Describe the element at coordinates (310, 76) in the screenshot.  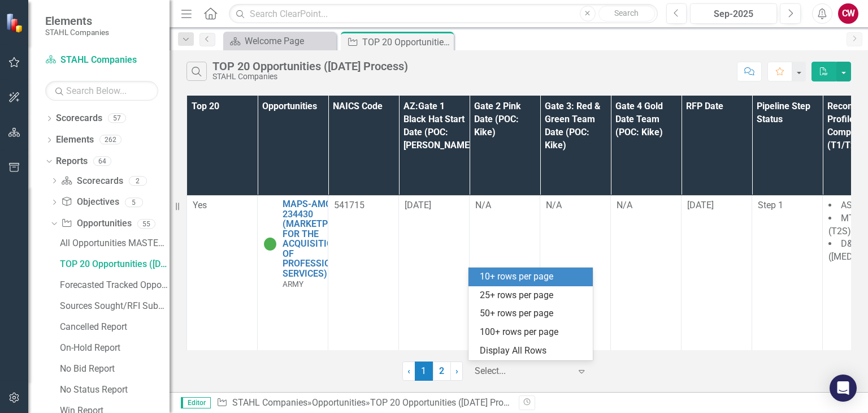
I see `div: STAHL Companies` at that location.